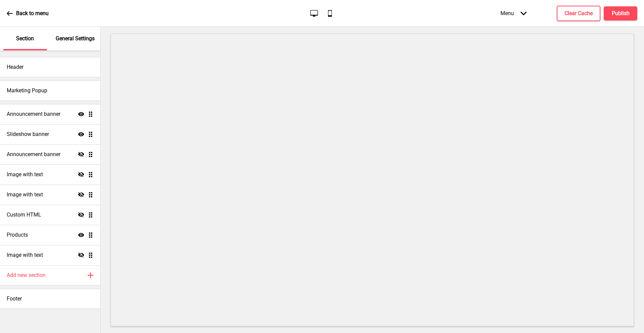 Image resolution: width=644 pixels, height=333 pixels. I want to click on h4: Footer, so click(14, 299).